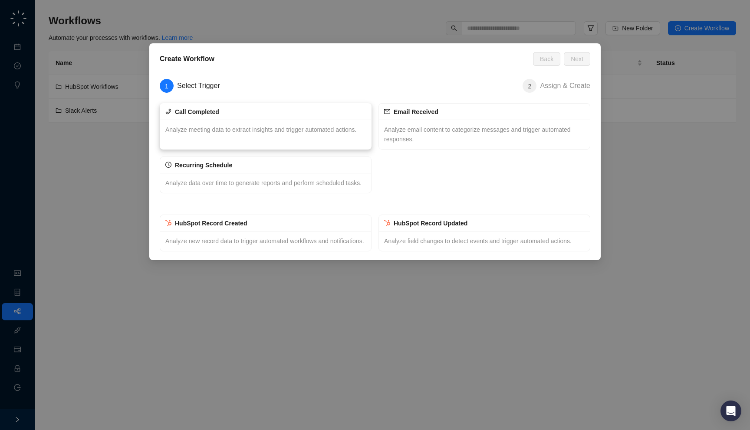  Describe the element at coordinates (730, 411) in the screenshot. I see `div: Open Intercom Messenger` at that location.